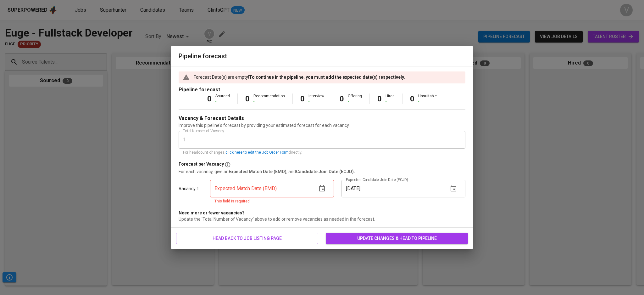  Describe the element at coordinates (322, 213) in the screenshot. I see `p: Need more or fewer vacancies?` at that location.